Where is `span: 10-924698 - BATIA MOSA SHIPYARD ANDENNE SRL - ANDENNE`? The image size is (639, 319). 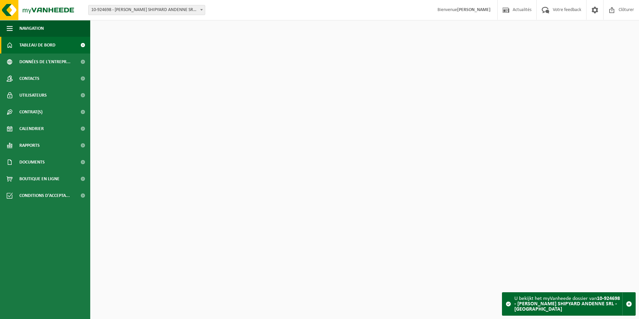
span: 10-924698 - BATIA MOSA SHIPYARD ANDENNE SRL - ANDENNE is located at coordinates (147, 10).